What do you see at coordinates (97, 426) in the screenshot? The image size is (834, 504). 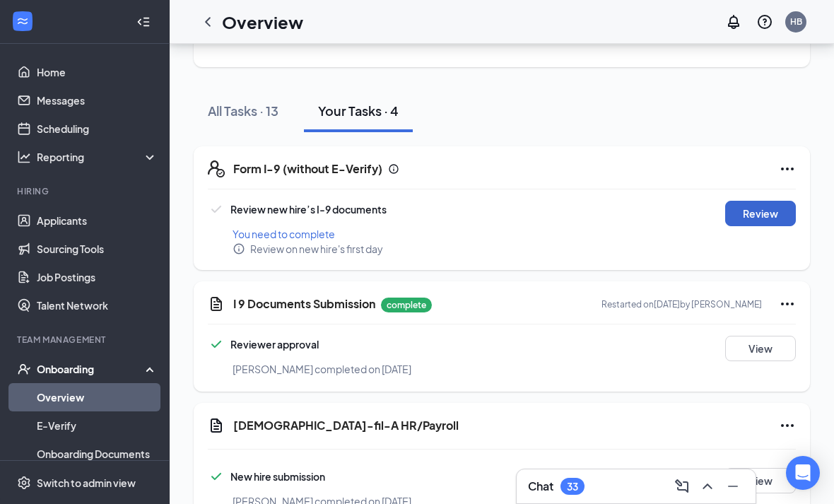 I see `a: E-Verify` at bounding box center [97, 426].